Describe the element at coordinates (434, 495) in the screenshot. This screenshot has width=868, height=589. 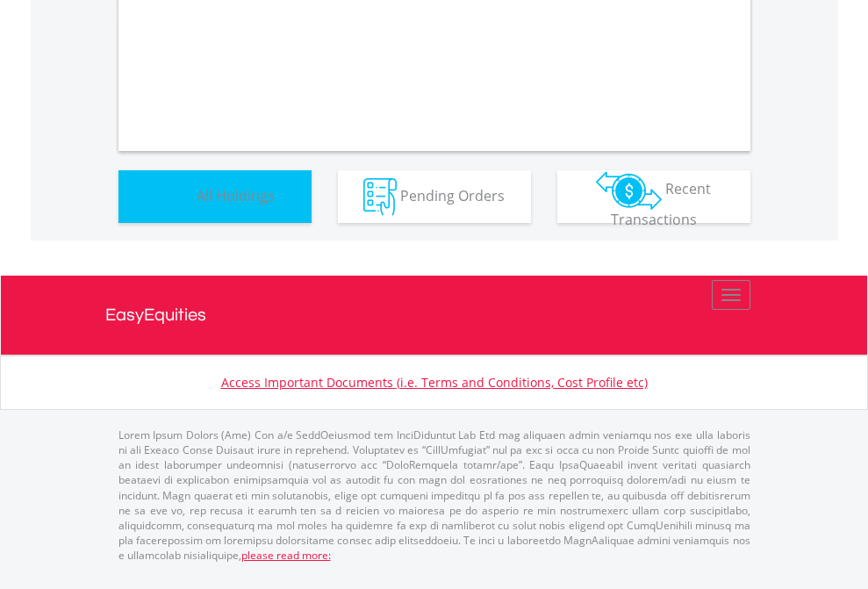
I see `p: Lorem Ipsum Dolors (Ame) Con a/e SeddOeiusmod tem InciDiduntut Lab Etd mag aliquaen admin veniamq...` at that location.